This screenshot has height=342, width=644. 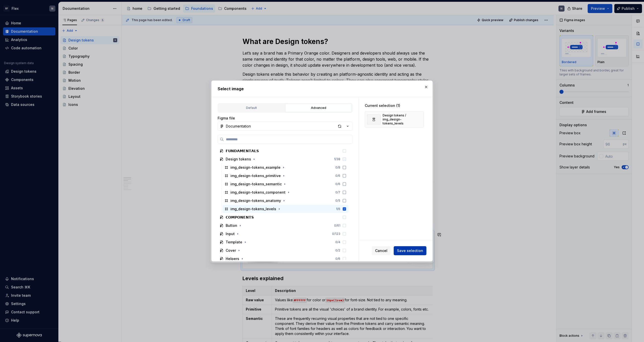 I want to click on div: / 6, so click(x=338, y=209).